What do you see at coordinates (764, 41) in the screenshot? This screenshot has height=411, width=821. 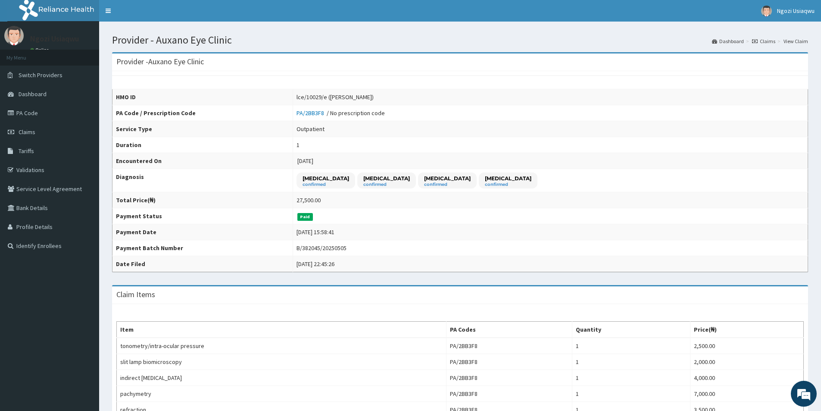 I see `a: Claims` at bounding box center [764, 41].